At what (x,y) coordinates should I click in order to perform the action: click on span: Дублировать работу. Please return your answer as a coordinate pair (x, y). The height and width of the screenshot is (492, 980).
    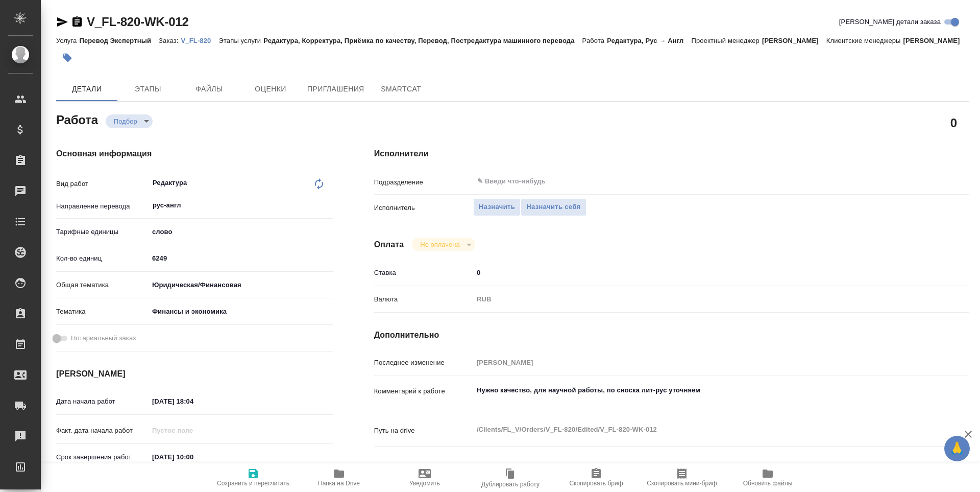
    Looking at the image, I should click on (511, 484).